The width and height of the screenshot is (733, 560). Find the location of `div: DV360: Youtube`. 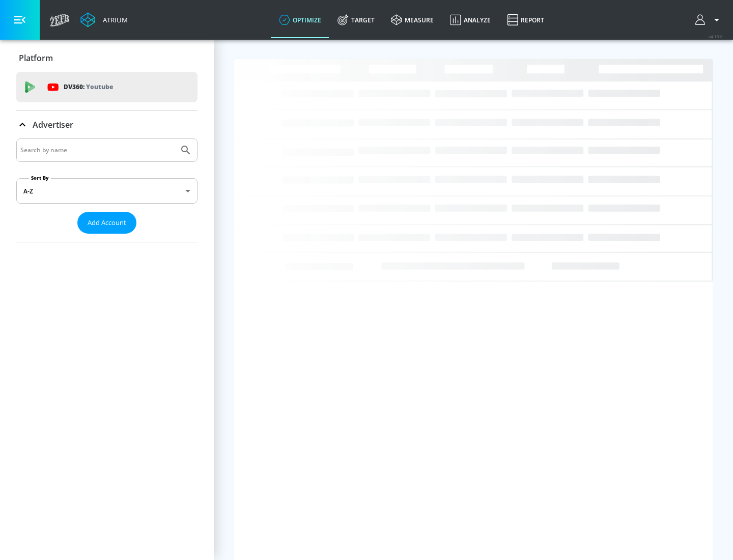

div: DV360: Youtube is located at coordinates (107, 87).